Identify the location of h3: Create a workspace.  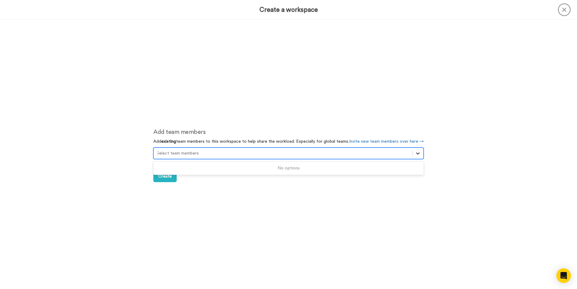
(289, 10).